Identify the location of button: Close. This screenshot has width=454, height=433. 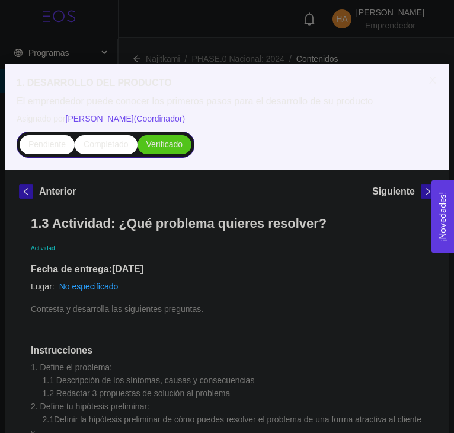
(433, 81).